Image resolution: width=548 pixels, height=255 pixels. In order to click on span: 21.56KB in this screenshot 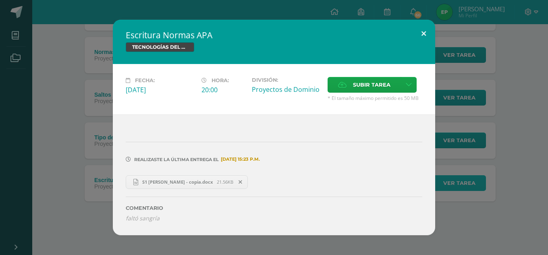, I will do `click(225, 182)`.